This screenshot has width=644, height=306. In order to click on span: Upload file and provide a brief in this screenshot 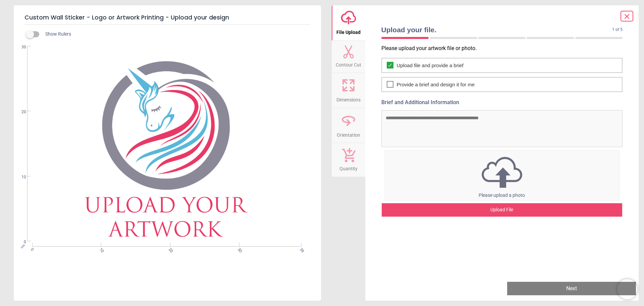, I will do `click(430, 65)`.